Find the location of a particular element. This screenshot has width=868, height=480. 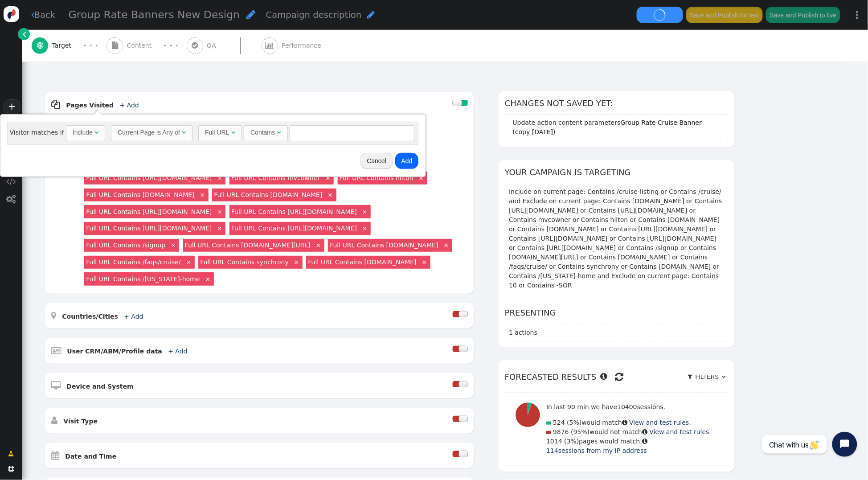

a: Full URL Contains /faqs/cruise/ is located at coordinates (133, 262).